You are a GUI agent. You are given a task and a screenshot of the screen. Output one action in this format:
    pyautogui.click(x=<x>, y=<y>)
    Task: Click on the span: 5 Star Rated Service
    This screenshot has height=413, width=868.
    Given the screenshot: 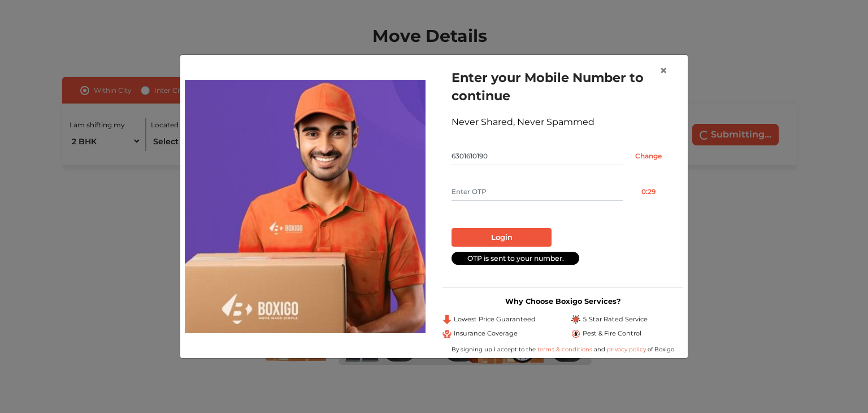 What is the action you would take?
    pyautogui.click(x=615, y=319)
    